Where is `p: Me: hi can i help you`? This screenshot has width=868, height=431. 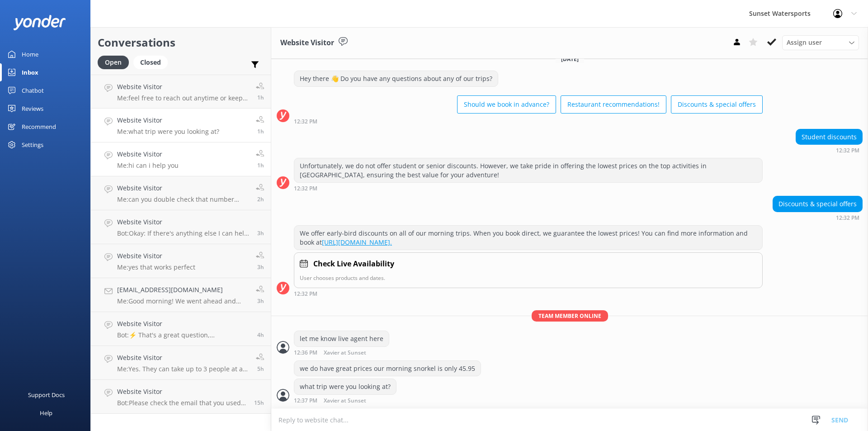
p: Me: hi can i help you is located at coordinates (148, 165).